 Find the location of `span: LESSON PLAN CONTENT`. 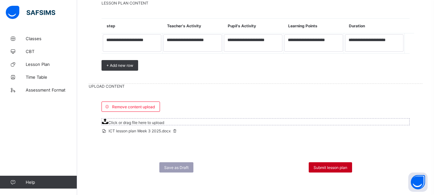

span: LESSON PLAN CONTENT is located at coordinates (255, 3).